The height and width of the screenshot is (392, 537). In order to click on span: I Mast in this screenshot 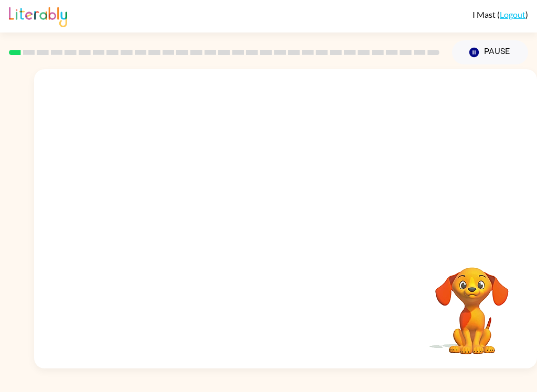, I will do `click(484, 14)`.